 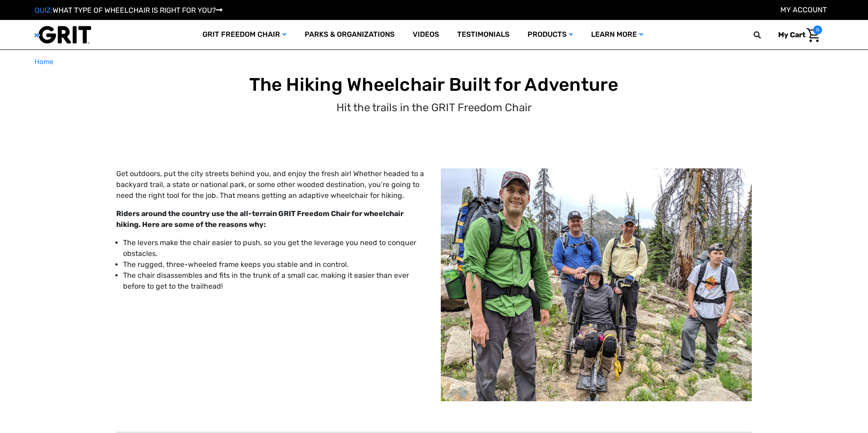 I want to click on li: The levers make the chair easier to push, so you get the leverage you need to conquer obstacles., so click(x=275, y=249).